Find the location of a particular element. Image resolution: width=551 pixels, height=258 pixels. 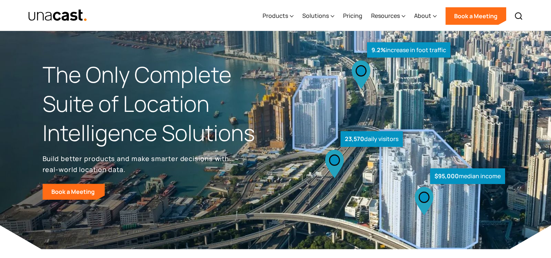

img: Search icon is located at coordinates (518, 16).